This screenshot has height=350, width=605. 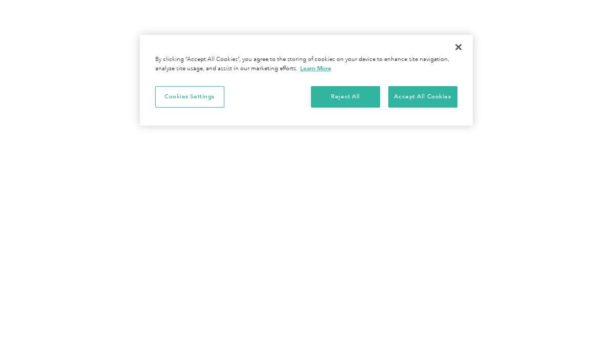 What do you see at coordinates (316, 68) in the screenshot?
I see `a: More information about your privacy, opens in a new tab` at bounding box center [316, 68].